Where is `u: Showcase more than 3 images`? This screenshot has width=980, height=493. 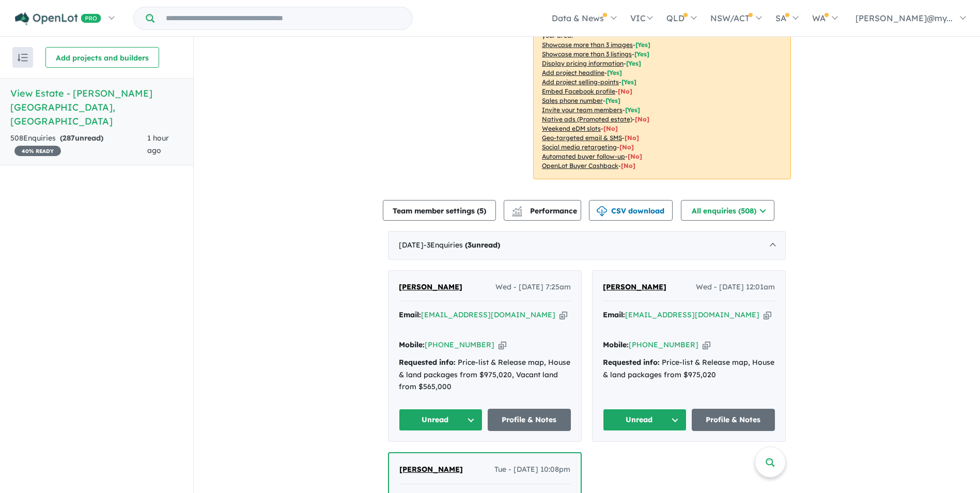 u: Showcase more than 3 images is located at coordinates (587, 44).